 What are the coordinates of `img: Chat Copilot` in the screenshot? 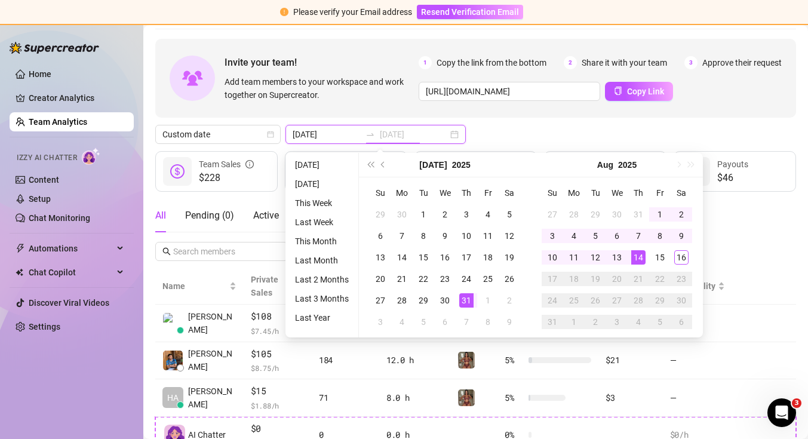 It's located at (19, 272).